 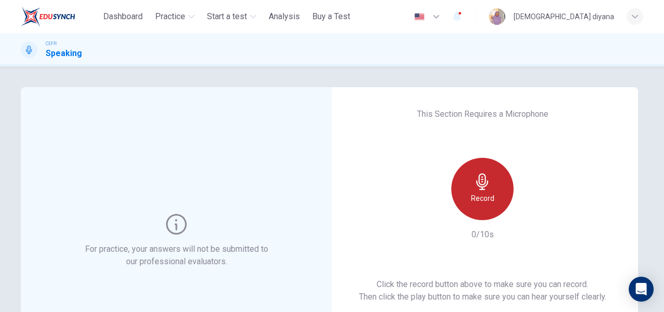 I want to click on button: Start a test, so click(x=231, y=17).